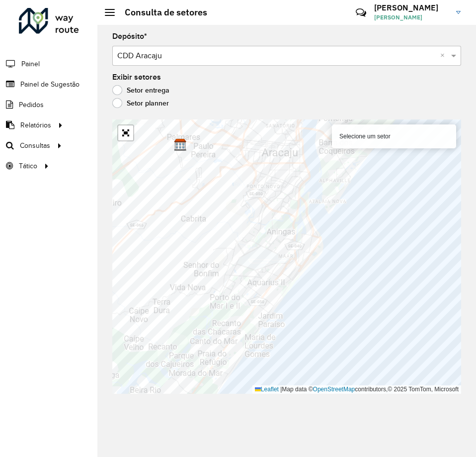 The width and height of the screenshot is (476, 457). What do you see at coordinates (129, 36) in the screenshot?
I see `label: Depósito` at bounding box center [129, 36].